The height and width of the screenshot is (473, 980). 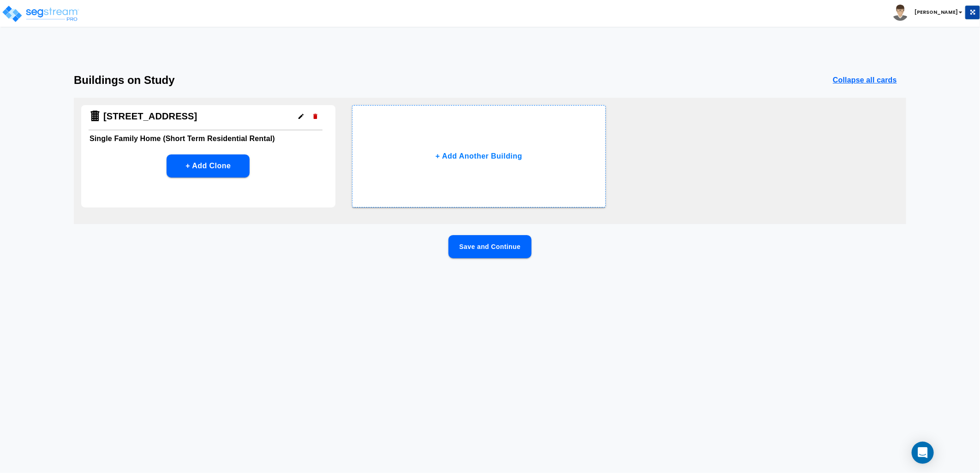 What do you see at coordinates (208, 166) in the screenshot?
I see `button: + Add Clone` at bounding box center [208, 166].